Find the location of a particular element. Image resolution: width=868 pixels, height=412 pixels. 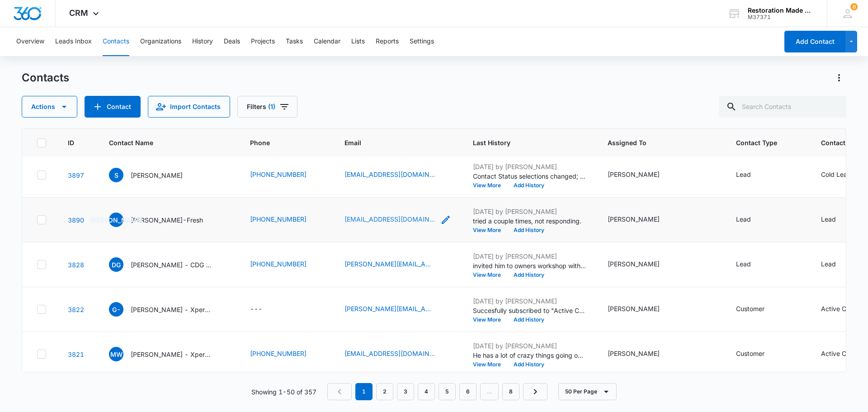

span: ID is located at coordinates (71, 142).